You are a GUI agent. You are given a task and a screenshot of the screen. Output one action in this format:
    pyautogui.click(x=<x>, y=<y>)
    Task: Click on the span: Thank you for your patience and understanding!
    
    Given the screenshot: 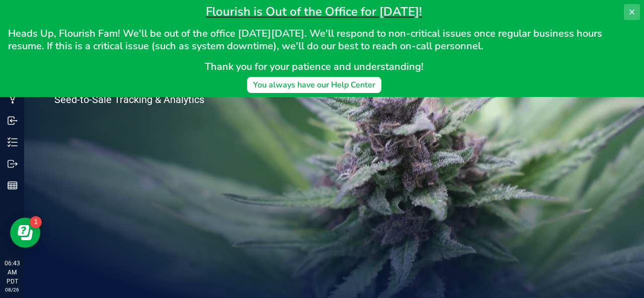 What is the action you would take?
    pyautogui.click(x=314, y=66)
    